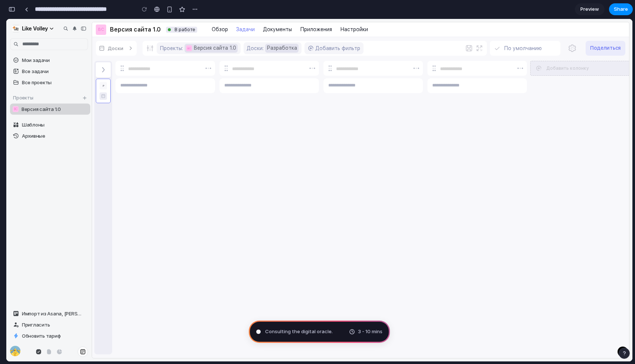  What do you see at coordinates (44, 52) in the screenshot?
I see `a: Все задачи` at bounding box center [44, 52].